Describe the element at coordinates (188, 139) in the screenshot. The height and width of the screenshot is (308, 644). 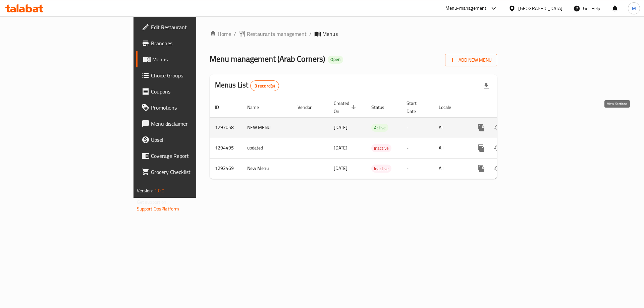
I see `a: Upsell` at that location.